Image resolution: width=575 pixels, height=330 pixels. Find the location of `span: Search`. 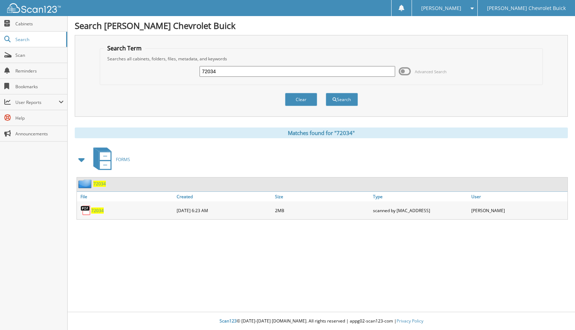

span: Search is located at coordinates (39, 39).